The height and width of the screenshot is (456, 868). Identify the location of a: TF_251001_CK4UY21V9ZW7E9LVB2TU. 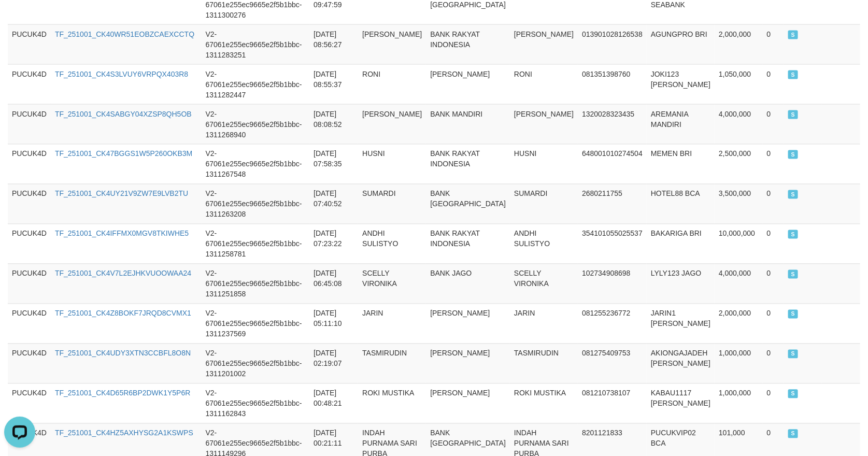
(121, 194).